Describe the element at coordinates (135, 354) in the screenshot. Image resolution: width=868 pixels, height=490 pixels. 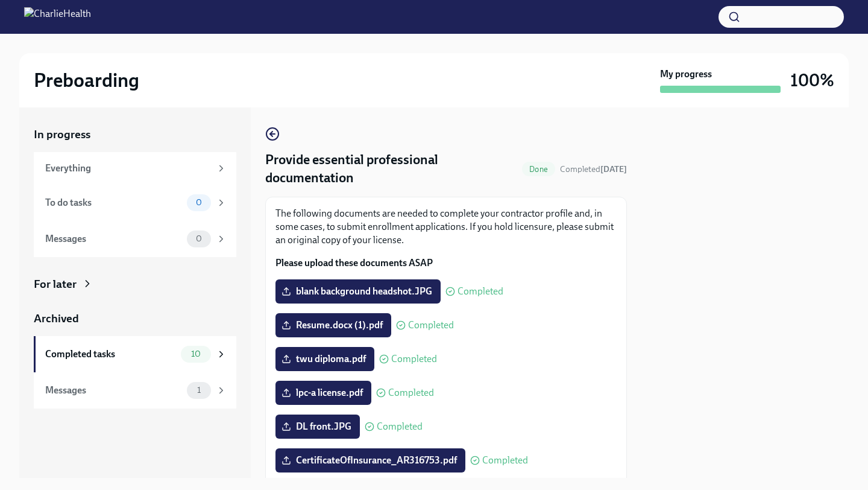
I see `a: Completed tasks10` at that location.